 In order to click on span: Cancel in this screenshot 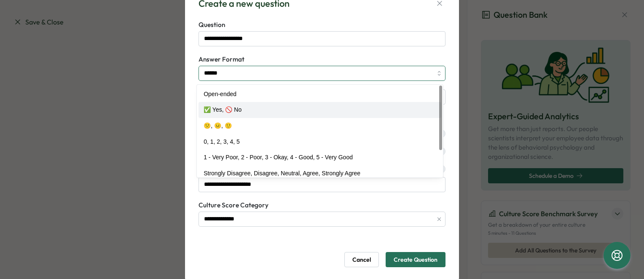, I will do `click(362, 259)`.